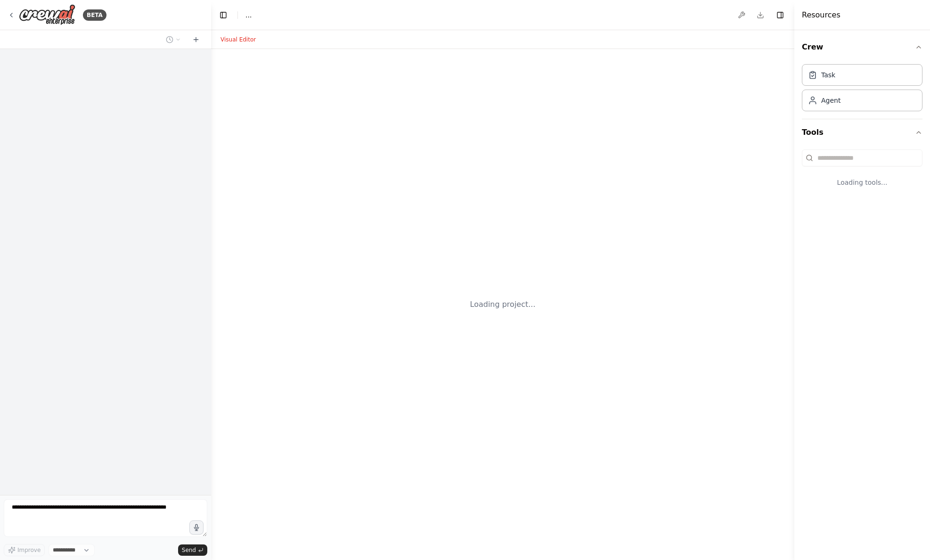  I want to click on div: BETA, so click(94, 15).